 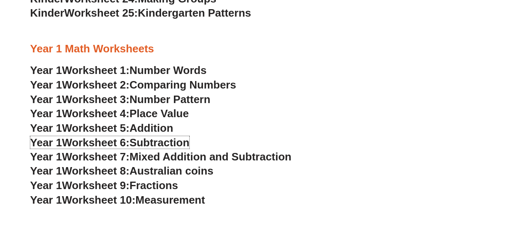 I want to click on span: Australian coins, so click(x=172, y=170).